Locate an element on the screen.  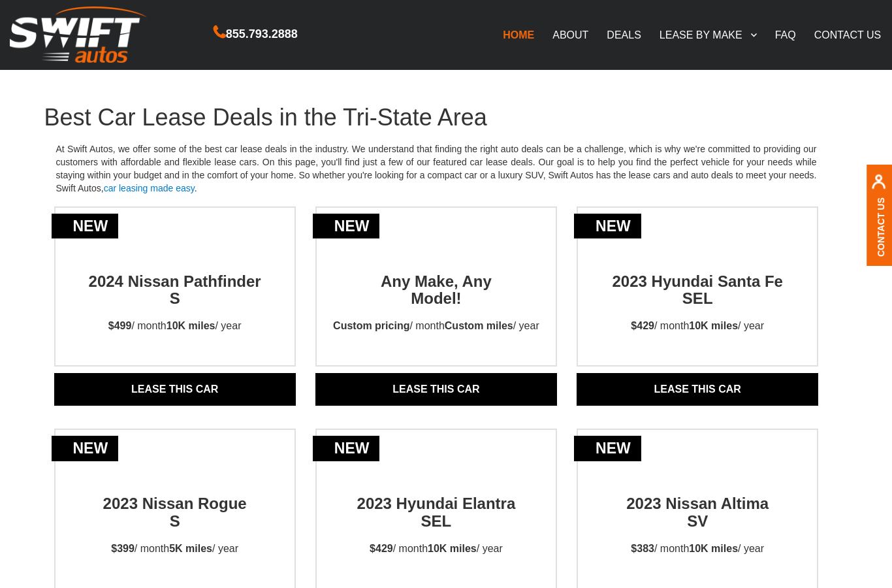
h2: Any Make, Any Model! is located at coordinates (436, 278).